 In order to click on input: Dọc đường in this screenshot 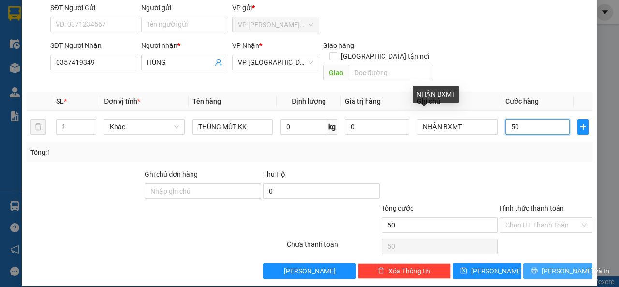, I will do `click(391, 73)`.